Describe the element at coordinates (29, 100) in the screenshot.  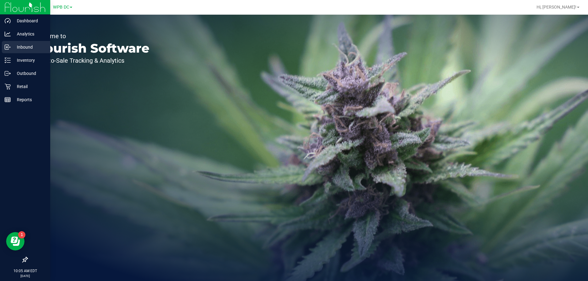
I see `p: Reports` at that location.